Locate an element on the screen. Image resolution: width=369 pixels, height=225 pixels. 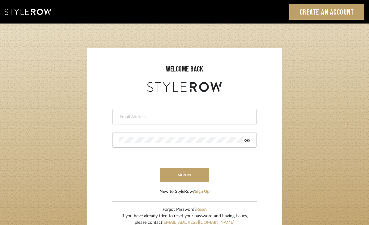
div: Forgot Password? is located at coordinates (185, 209).